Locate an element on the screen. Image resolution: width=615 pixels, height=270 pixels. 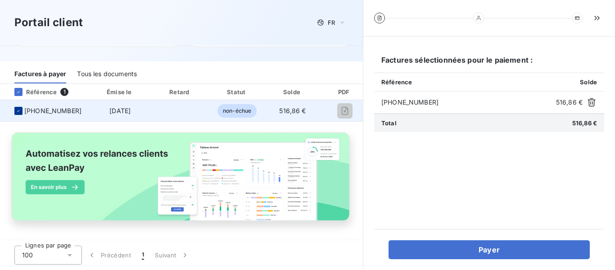
button: Précédent is located at coordinates (109, 255).